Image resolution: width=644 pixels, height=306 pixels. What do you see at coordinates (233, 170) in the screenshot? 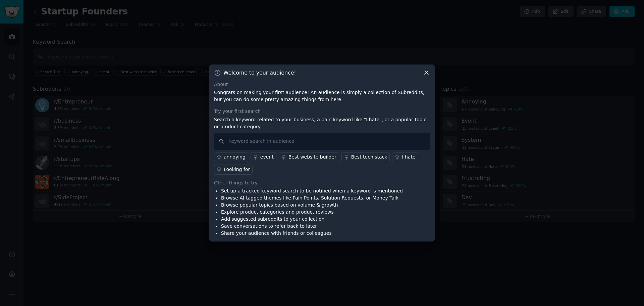
I see `a: Looking for` at bounding box center [233, 170].